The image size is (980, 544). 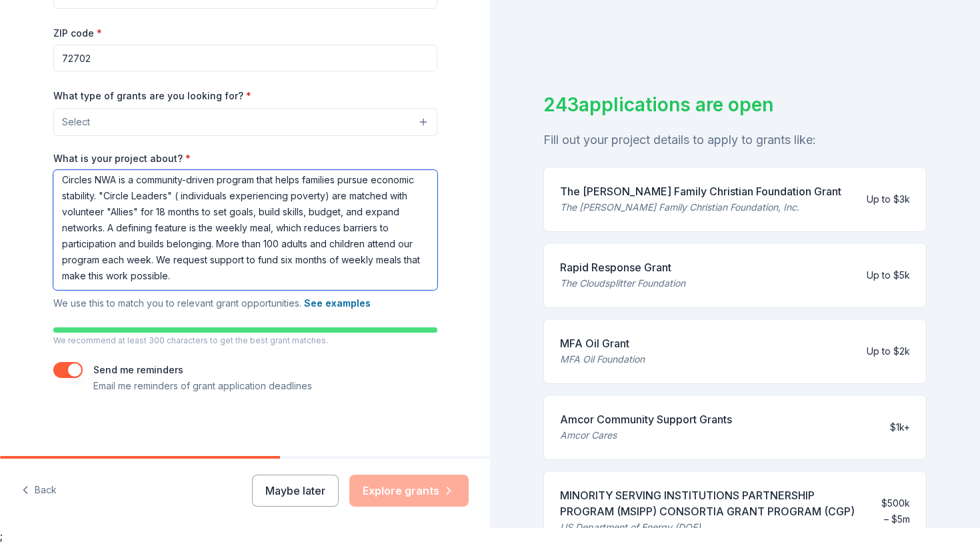 I want to click on div: Up to $3k, so click(x=888, y=199).